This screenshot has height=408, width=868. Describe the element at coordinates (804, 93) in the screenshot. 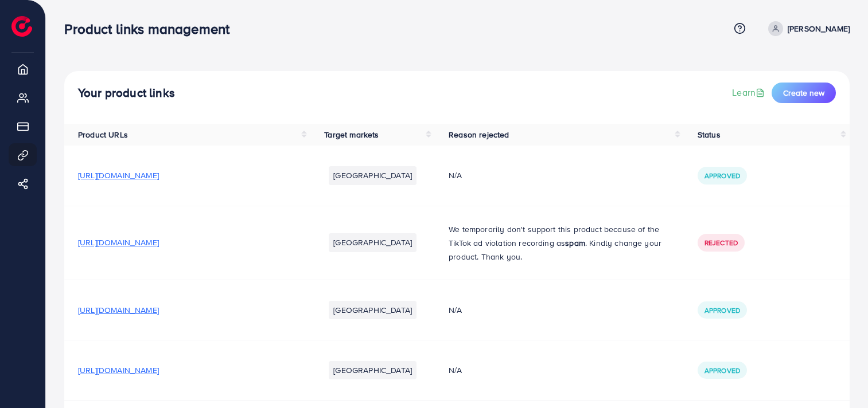

I see `span: Create new` at that location.